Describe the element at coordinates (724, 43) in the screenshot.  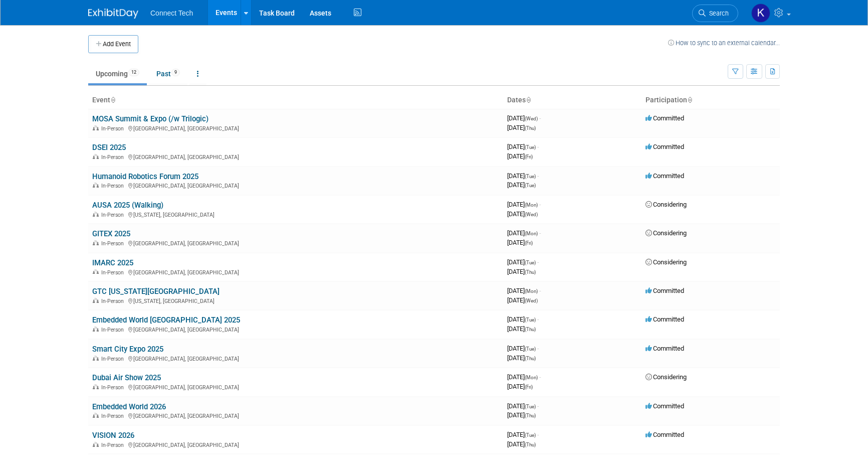
I see `a: How to sync to an external calendar...` at that location.